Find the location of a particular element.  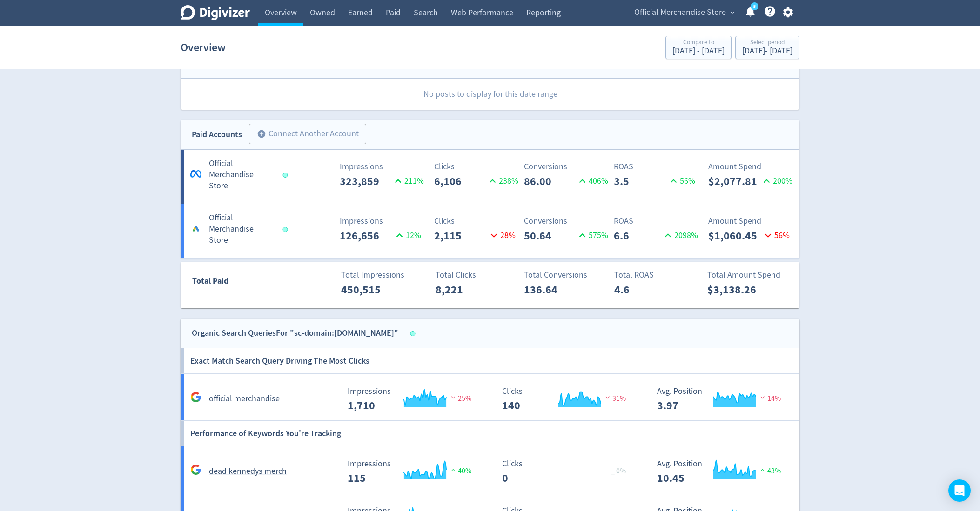

p: $2,077.81 is located at coordinates (734, 181).